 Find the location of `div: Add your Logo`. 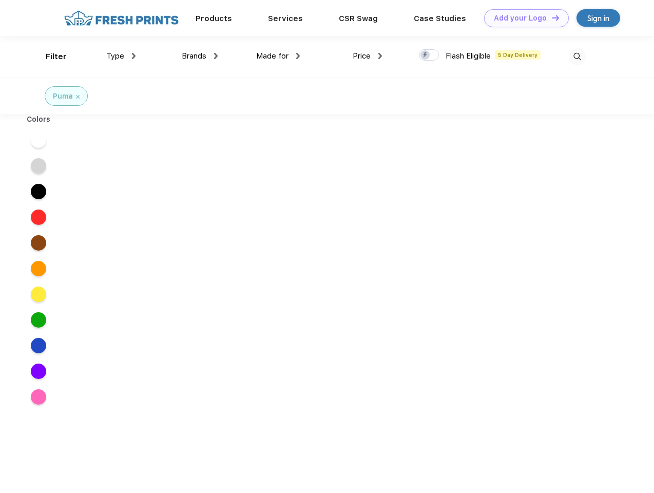

div: Add your Logo is located at coordinates (520, 18).